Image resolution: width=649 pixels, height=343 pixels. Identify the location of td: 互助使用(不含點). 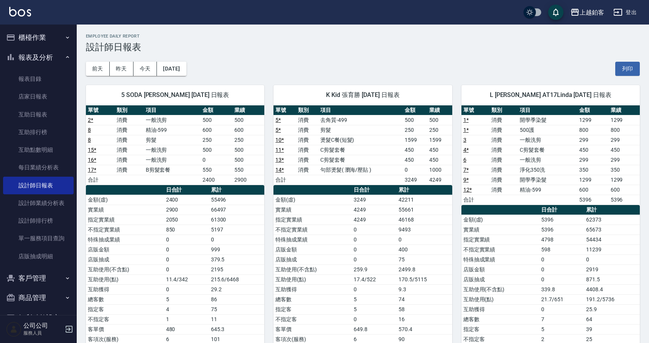
(125, 270).